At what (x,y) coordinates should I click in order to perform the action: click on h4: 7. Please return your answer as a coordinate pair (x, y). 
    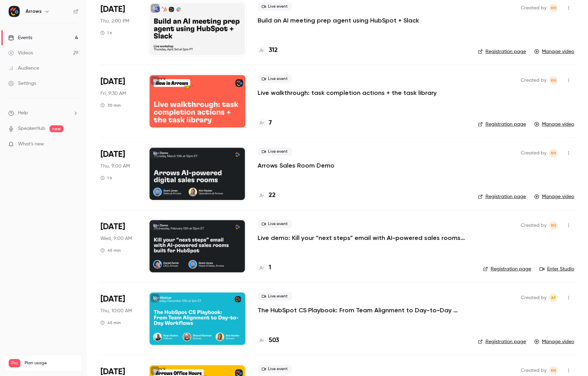
    Looking at the image, I should click on (270, 123).